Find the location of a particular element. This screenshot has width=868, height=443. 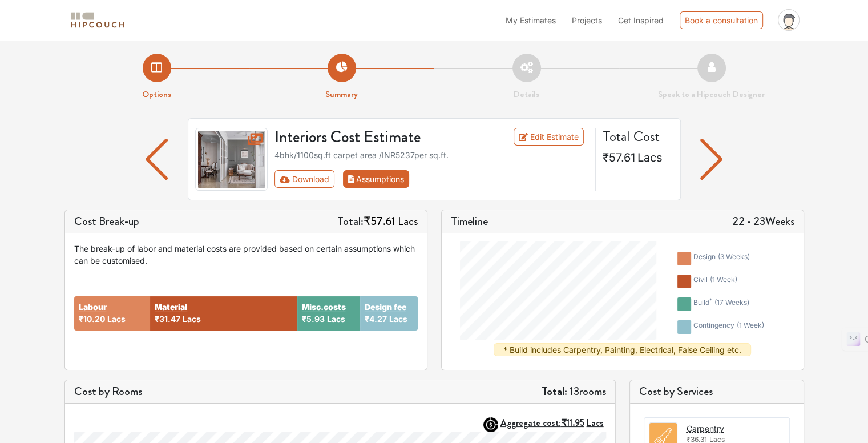

h5: 13 rooms is located at coordinates (574, 391).